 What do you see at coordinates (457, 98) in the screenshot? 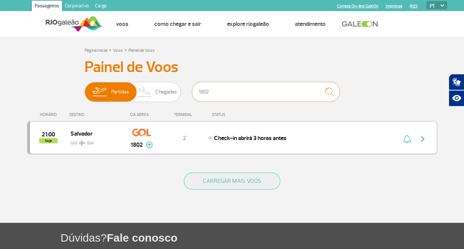
I see `button: Abrir recursos assistivos.` at bounding box center [457, 98].